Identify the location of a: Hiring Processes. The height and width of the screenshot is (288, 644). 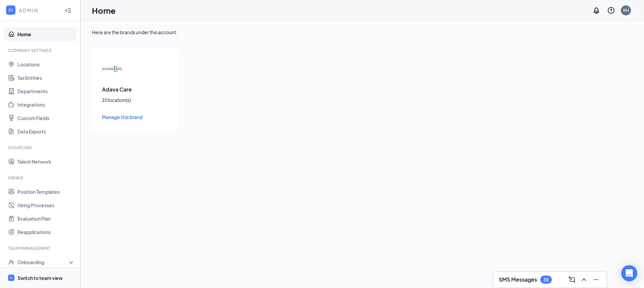
(46, 205).